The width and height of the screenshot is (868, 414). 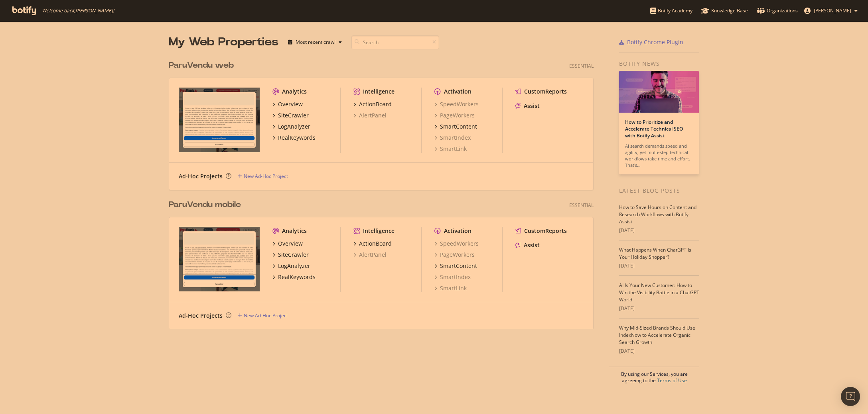 What do you see at coordinates (658, 92) in the screenshot?
I see `img: How to Prioritize and Accelerate Technical SEO with Botify Assist` at bounding box center [658, 92].